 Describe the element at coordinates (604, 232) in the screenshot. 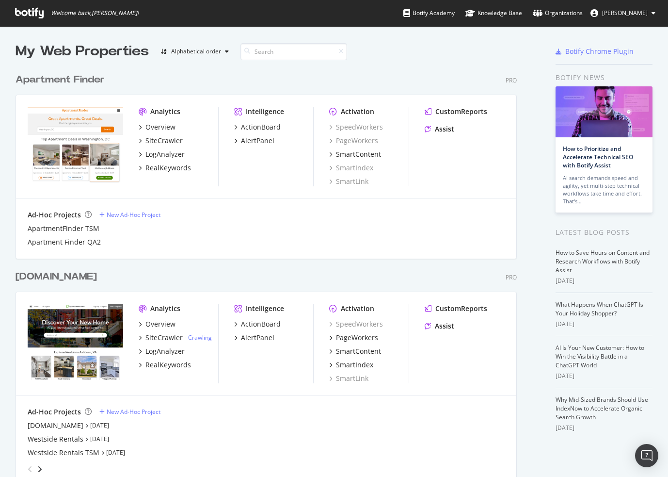

I see `div: Latest Blog Posts` at that location.